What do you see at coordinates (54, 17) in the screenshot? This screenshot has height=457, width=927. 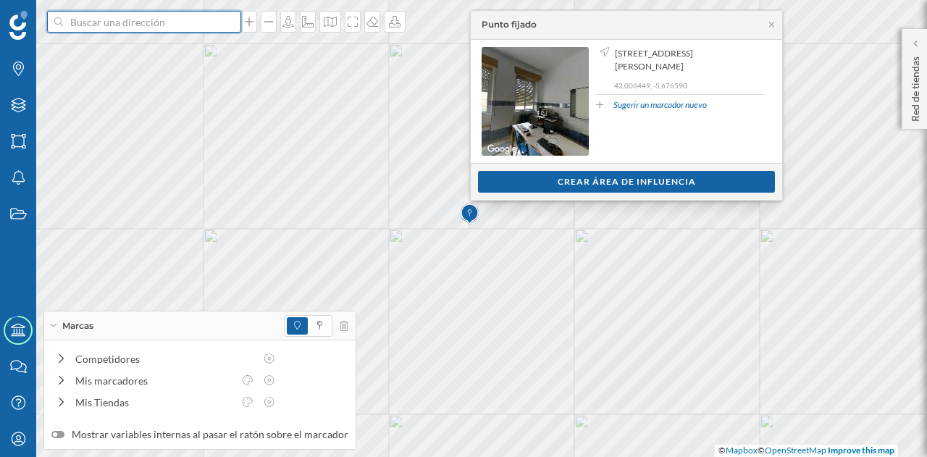 I see `span: Soporte` at bounding box center [54, 17].